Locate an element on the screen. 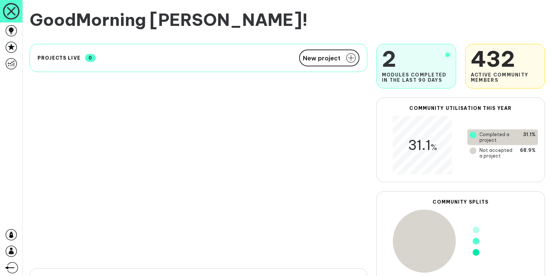  span: 0 is located at coordinates (90, 58).